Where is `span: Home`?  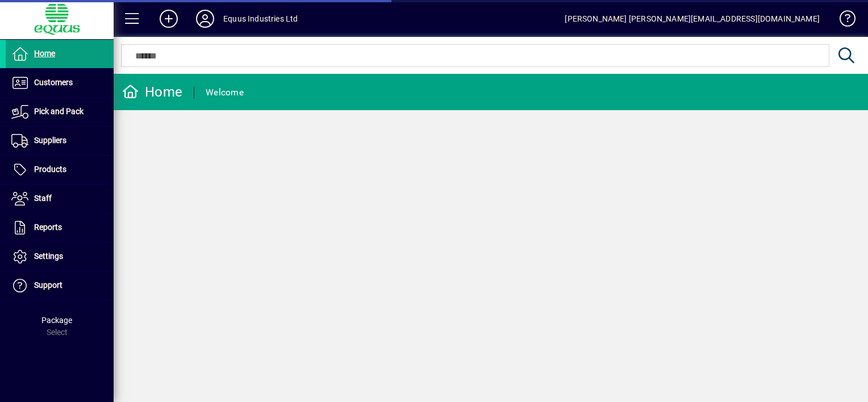
span: Home is located at coordinates (44, 53).